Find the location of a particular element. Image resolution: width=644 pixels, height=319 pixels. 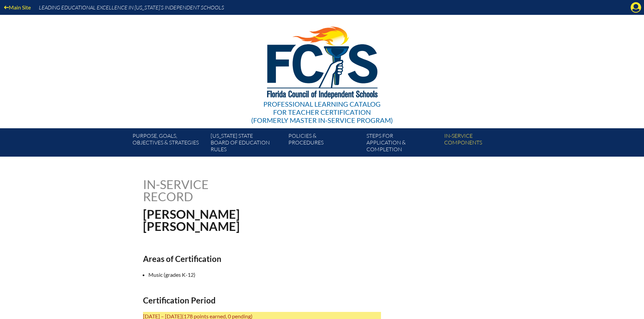

a: Purpose, goals,objectives & strategies is located at coordinates (169, 144).